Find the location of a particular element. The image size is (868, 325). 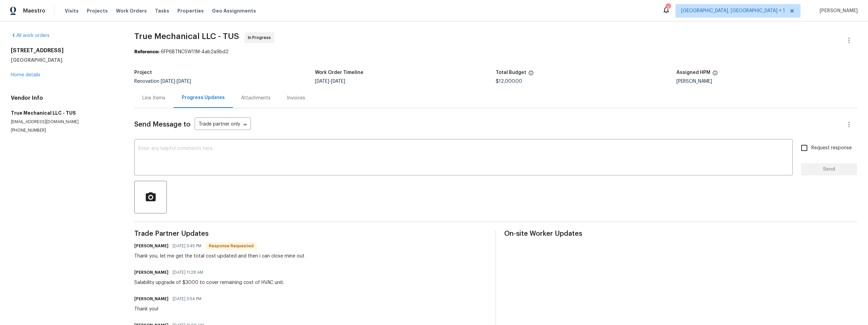

span: $12,000.00 is located at coordinates (508, 81).